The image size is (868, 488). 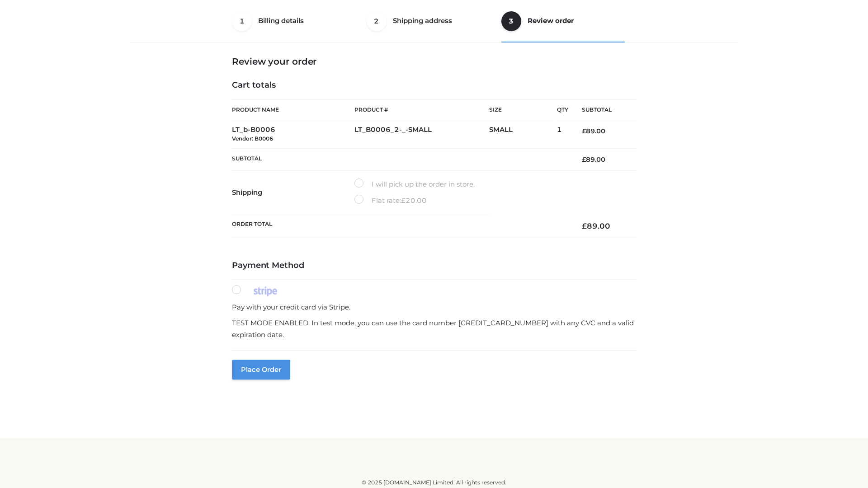 I want to click on h4: Cart totals, so click(x=434, y=85).